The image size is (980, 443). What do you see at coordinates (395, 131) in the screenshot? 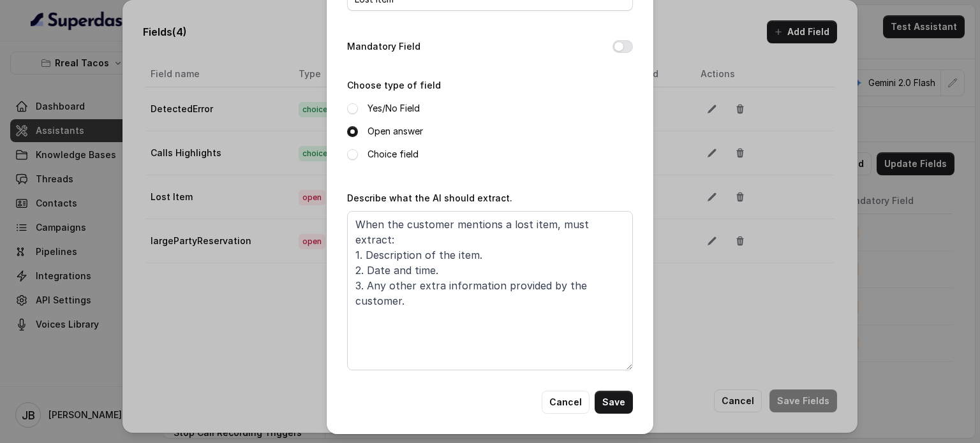
I see `label: Open answer` at bounding box center [395, 131].